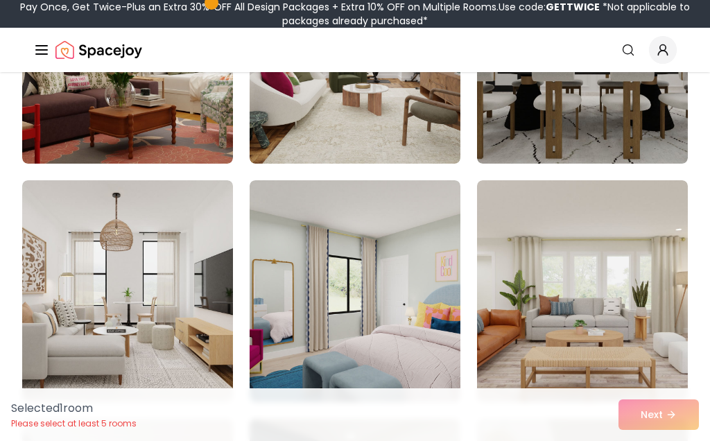 This screenshot has height=441, width=710. Describe the element at coordinates (73, 423) in the screenshot. I see `p: Please select at least 5 rooms` at that location.